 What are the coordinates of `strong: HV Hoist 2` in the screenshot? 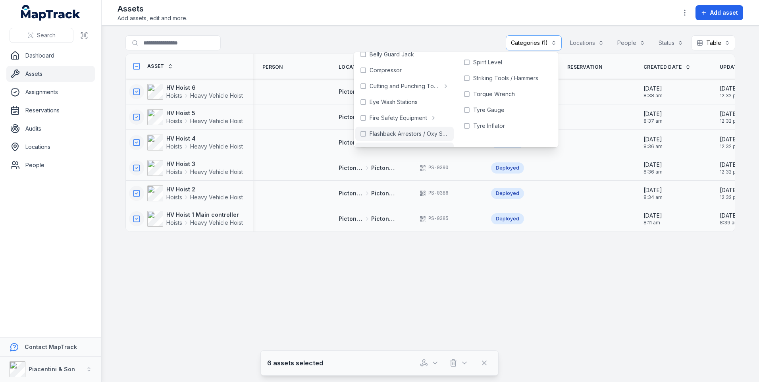 It's located at (204, 189).